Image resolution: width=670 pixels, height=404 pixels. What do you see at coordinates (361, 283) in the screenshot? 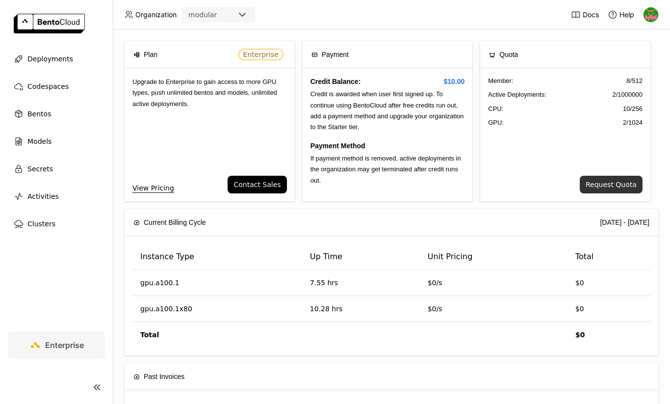
I see `td: 7.55 hrs` at bounding box center [361, 283].